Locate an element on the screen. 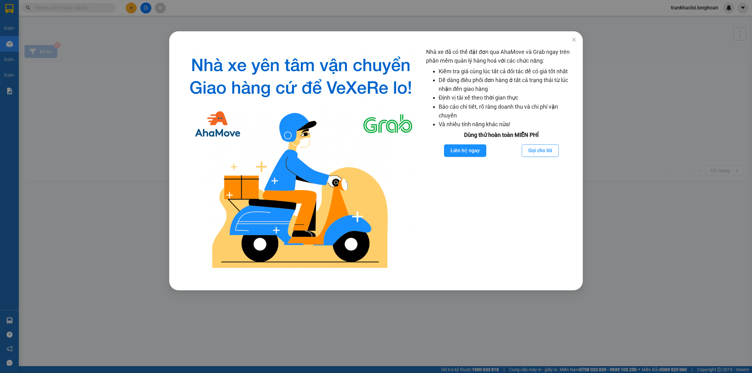 This screenshot has height=373, width=752. img: logo is located at coordinates (301, 161).